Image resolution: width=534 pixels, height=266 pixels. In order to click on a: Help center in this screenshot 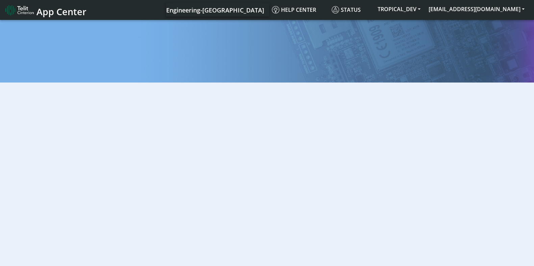, I will do `click(299, 10)`.